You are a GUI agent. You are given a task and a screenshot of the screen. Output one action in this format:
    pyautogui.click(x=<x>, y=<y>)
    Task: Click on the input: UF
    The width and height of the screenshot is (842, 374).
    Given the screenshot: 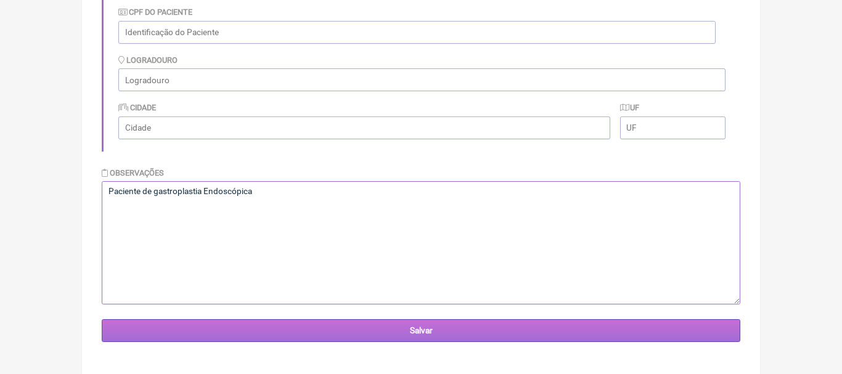 What is the action you would take?
    pyautogui.click(x=673, y=128)
    